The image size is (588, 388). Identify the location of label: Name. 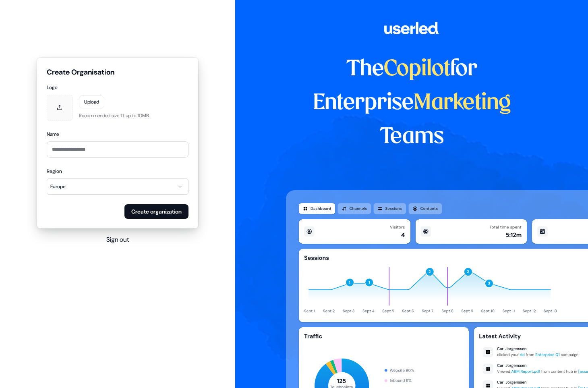
(118, 134).